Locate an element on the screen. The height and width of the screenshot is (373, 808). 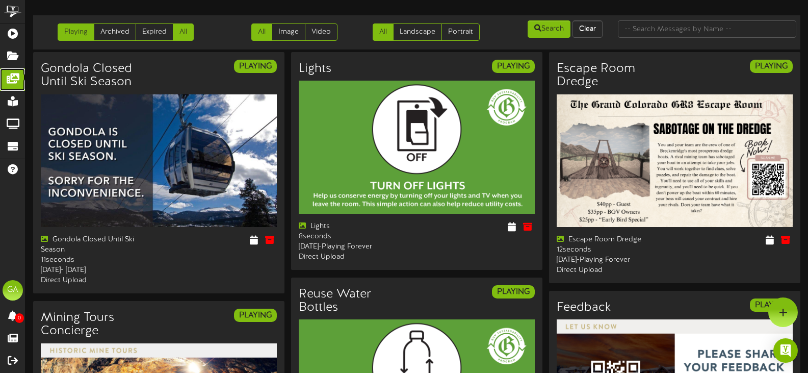
div: 12 seconds is located at coordinates (612, 250).